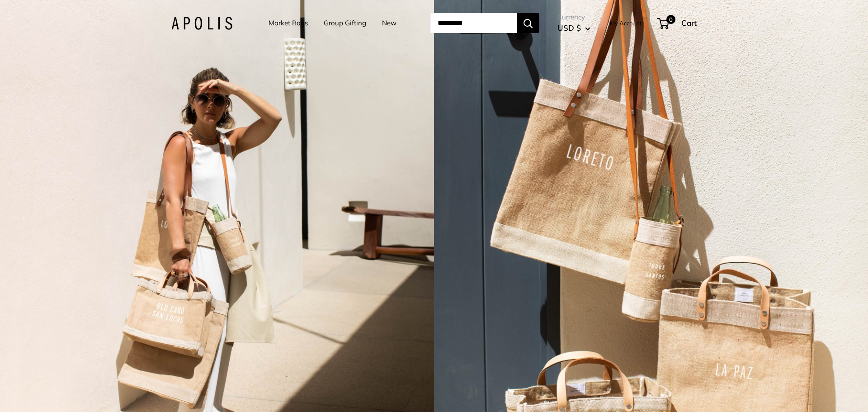  Describe the element at coordinates (689, 23) in the screenshot. I see `span: Cart` at that location.